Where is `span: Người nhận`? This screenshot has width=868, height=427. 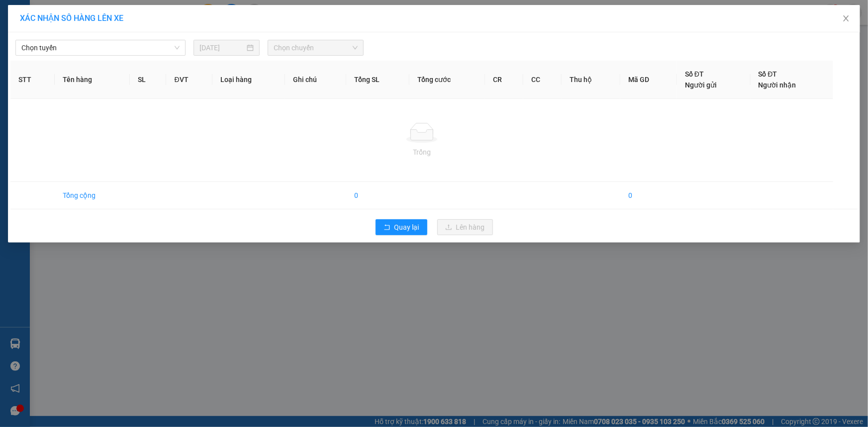
span: Người nhận is located at coordinates (777, 85).